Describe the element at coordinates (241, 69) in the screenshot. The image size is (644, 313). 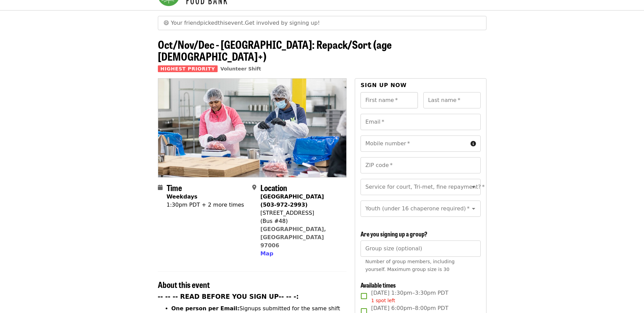
I see `span: Volunteer Shift` at that location.